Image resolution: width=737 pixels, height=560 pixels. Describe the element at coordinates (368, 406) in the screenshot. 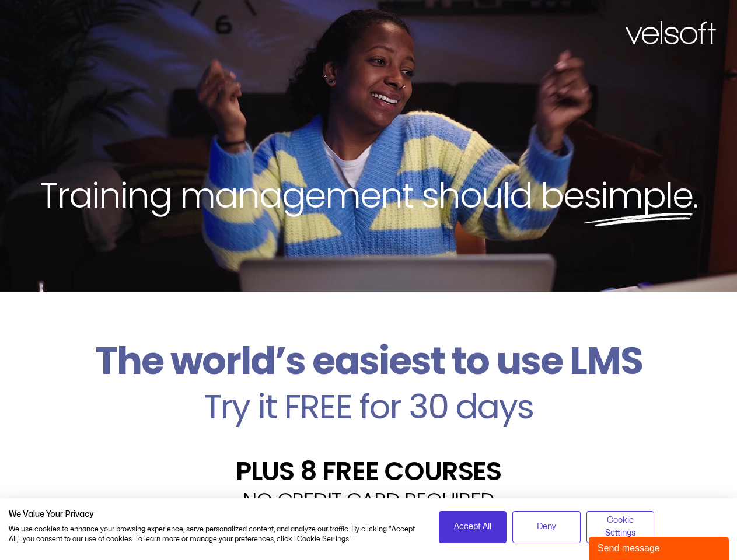

I see `h2: Try it FREE for 30 days` at that location.